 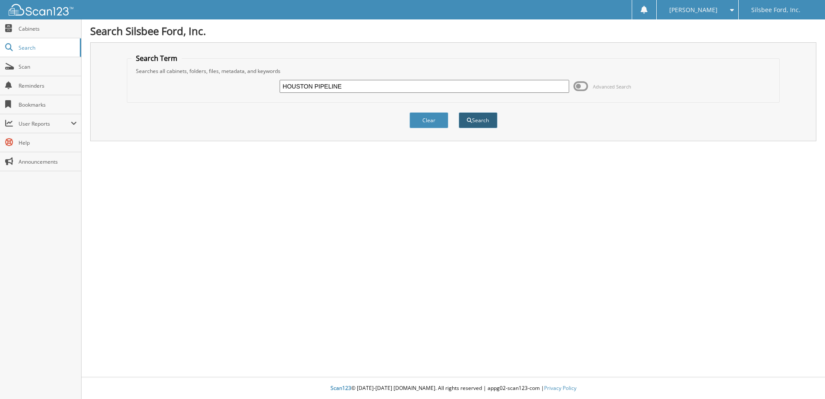 I want to click on button: Search, so click(x=478, y=120).